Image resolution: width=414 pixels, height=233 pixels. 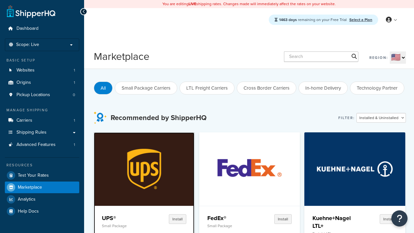 What do you see at coordinates (229, 218) in the screenshot?
I see `h4: FedEx®` at bounding box center [229, 218].